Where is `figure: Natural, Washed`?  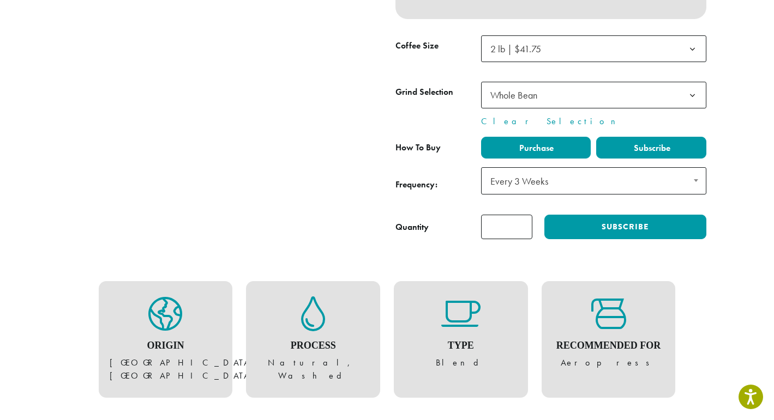 figure: Natural, Washed is located at coordinates (313, 340).